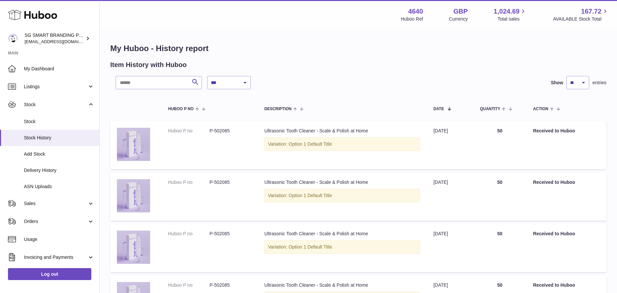 This screenshot has height=293, width=617. I want to click on a: 1,024.69 Total sales, so click(511, 15).